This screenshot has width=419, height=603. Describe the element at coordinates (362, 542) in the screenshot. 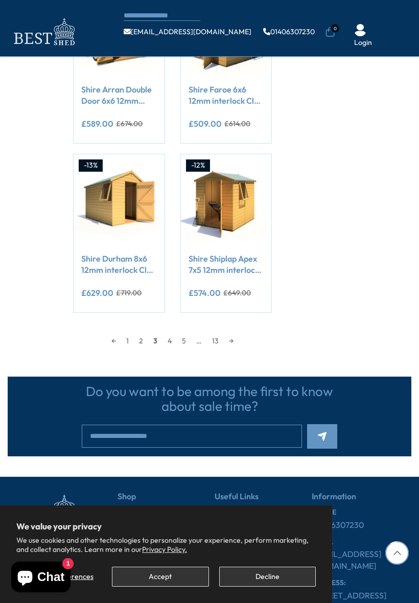

I see `h6: EMAIL` at that location.